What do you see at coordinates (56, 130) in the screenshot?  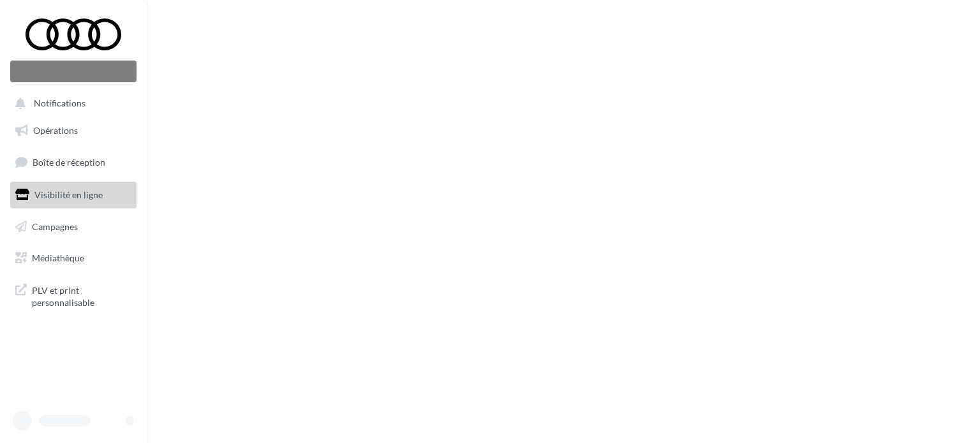 I see `span: Opérations` at bounding box center [56, 130].